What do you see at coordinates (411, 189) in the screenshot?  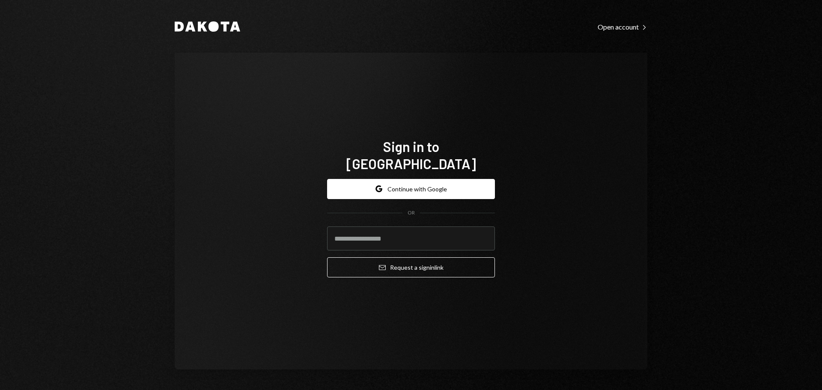 I see `button: Continue with Google` at bounding box center [411, 189].